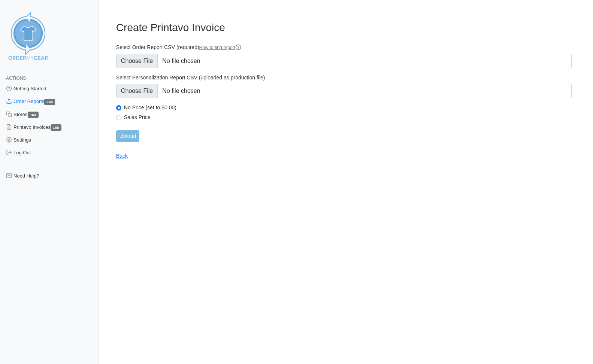  What do you see at coordinates (344, 77) in the screenshot?
I see `label: Select Personalization Report CSV (uploaded as production file)` at bounding box center [344, 77].